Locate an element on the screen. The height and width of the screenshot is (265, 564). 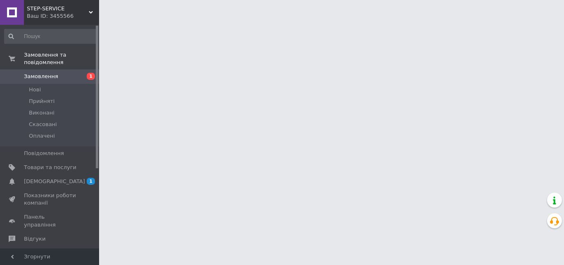
input: Пошук is located at coordinates (51, 36).